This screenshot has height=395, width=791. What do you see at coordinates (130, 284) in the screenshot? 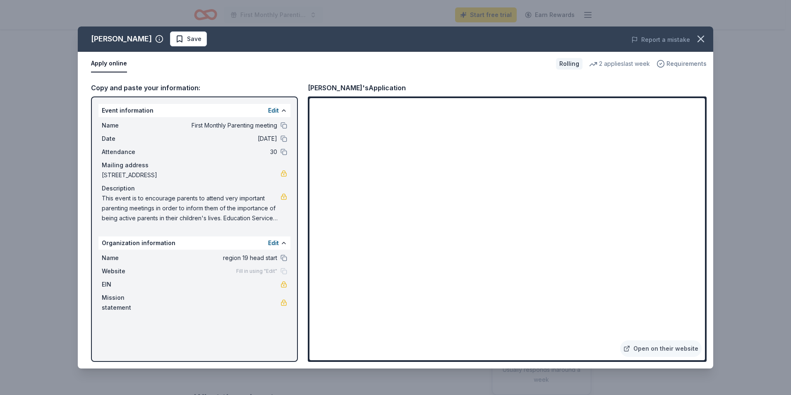
I see `span: EIN` at bounding box center [130, 284].